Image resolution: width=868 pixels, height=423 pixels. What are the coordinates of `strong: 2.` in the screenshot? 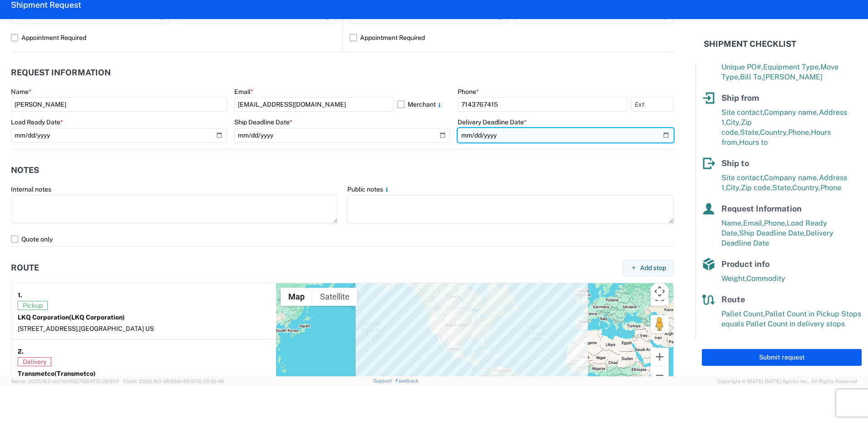 It's located at (21, 351).